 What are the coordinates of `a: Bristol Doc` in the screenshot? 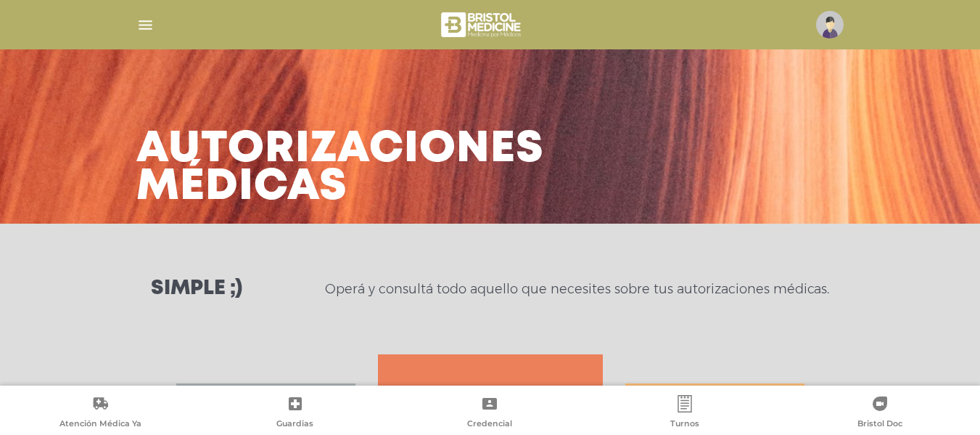 It's located at (879, 413).